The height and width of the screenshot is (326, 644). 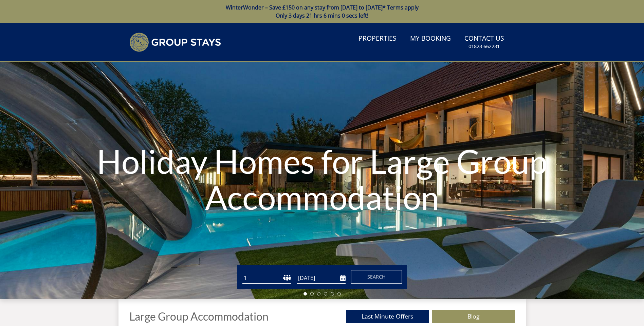 What do you see at coordinates (199, 316) in the screenshot?
I see `h1: Large Group Accommodation` at bounding box center [199, 316].